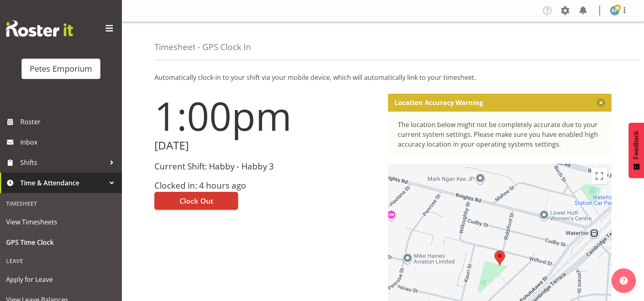 Image resolution: width=644 pixels, height=301 pixels. What do you see at coordinates (439, 103) in the screenshot?
I see `p: Location Accuracy Warning` at bounding box center [439, 103].